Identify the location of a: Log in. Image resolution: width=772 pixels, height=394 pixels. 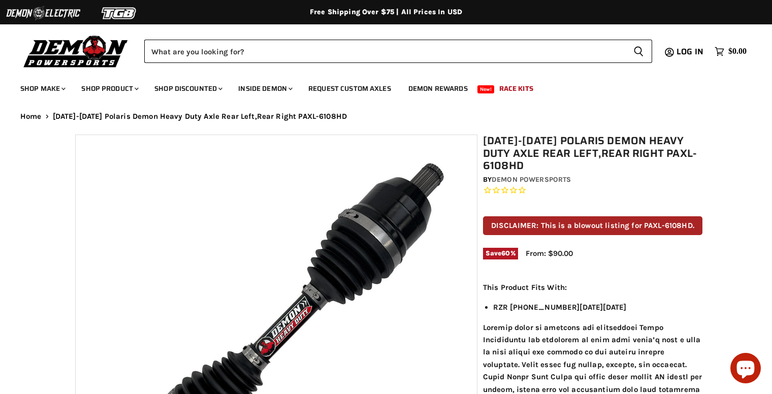
(690, 52).